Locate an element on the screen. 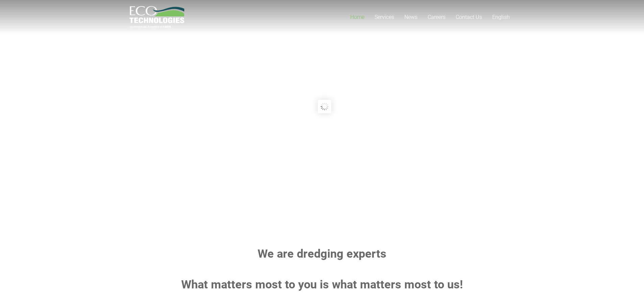  span: Services is located at coordinates (384, 17).